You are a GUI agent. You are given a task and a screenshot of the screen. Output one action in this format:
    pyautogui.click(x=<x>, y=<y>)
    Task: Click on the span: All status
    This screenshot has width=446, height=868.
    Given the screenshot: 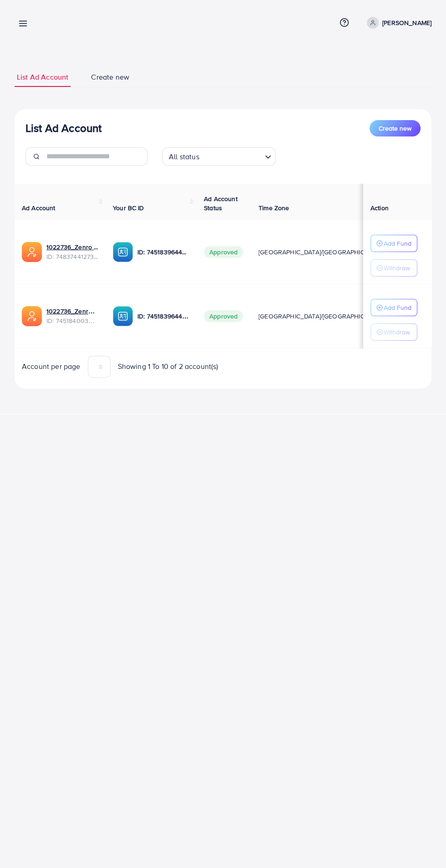 What is the action you would take?
    pyautogui.click(x=183, y=156)
    